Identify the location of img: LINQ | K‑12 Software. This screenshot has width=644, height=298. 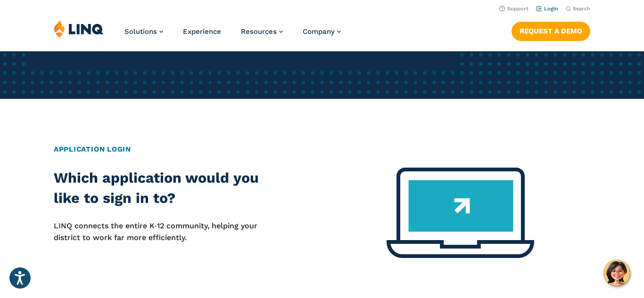
(78, 29).